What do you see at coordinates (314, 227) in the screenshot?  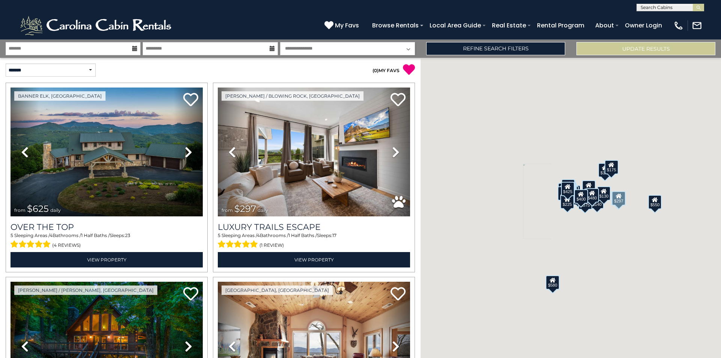 I see `h3: Luxury Trails Escape` at bounding box center [314, 227].